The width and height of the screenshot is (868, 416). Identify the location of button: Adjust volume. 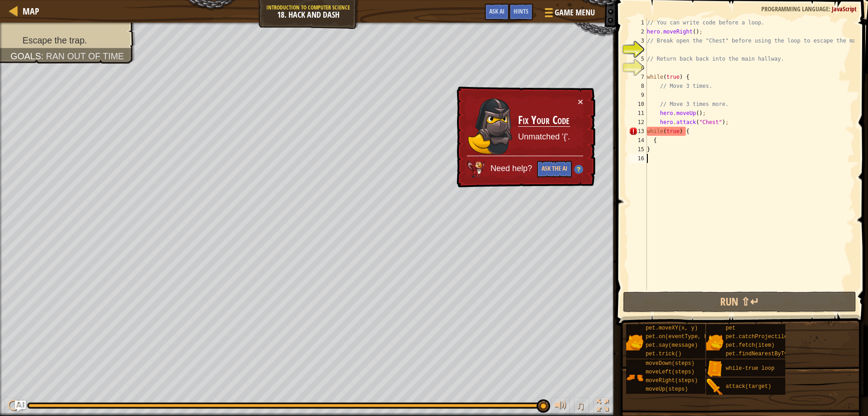
(560, 406).